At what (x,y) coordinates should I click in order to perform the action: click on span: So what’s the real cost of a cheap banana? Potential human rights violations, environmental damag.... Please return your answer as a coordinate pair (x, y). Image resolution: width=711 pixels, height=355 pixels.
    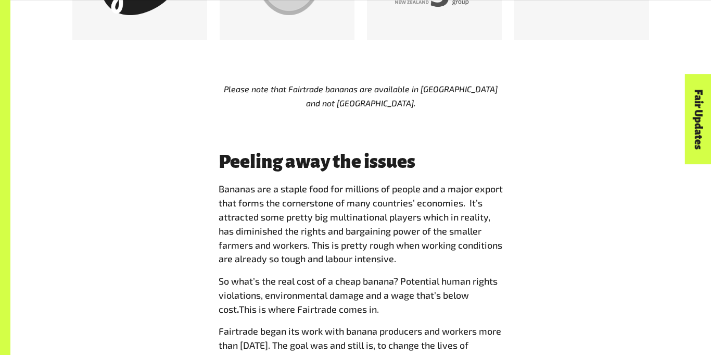
    Looking at the image, I should click on (358, 295).